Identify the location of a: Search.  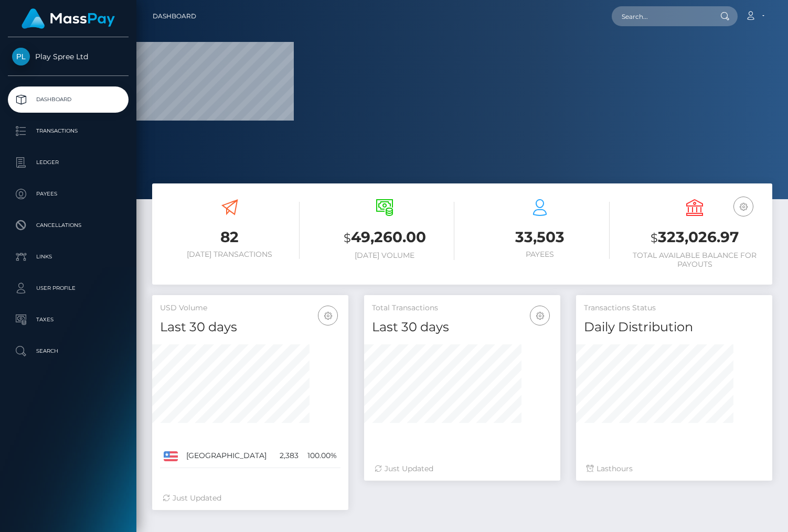
(68, 351).